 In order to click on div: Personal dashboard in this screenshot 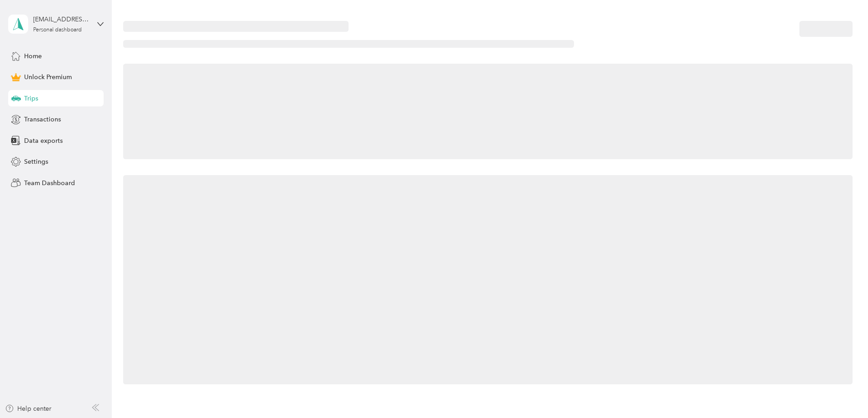, I will do `click(57, 30)`.